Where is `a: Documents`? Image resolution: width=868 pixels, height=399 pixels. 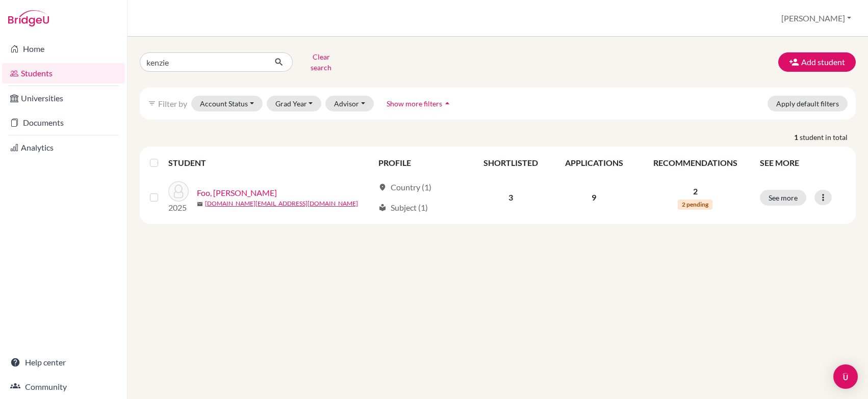
a: Documents is located at coordinates (63, 123).